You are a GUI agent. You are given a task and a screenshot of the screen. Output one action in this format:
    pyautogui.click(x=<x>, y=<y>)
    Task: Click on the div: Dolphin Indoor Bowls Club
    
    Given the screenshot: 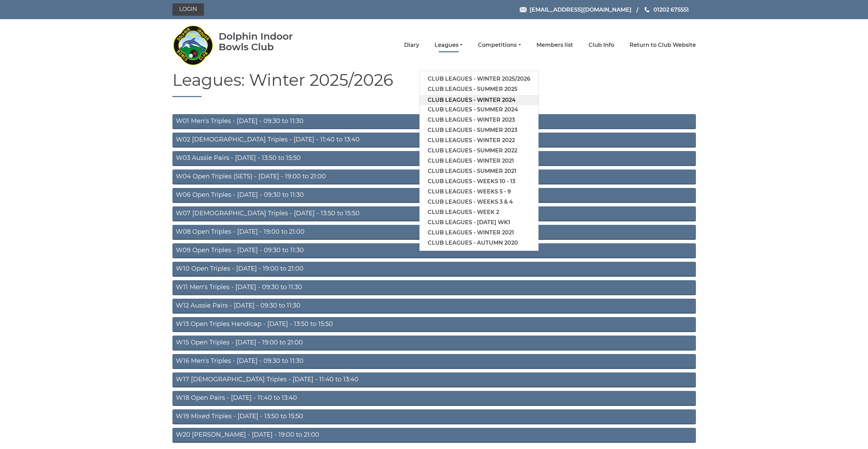 What is the action you would take?
    pyautogui.click(x=267, y=42)
    